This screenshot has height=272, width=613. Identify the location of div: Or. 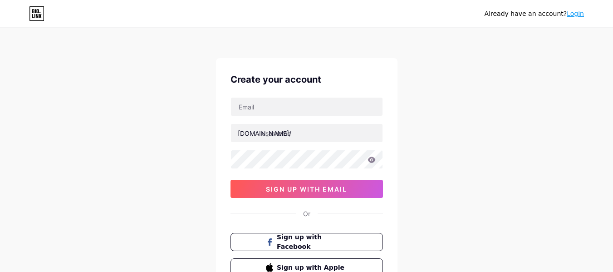
(307, 213).